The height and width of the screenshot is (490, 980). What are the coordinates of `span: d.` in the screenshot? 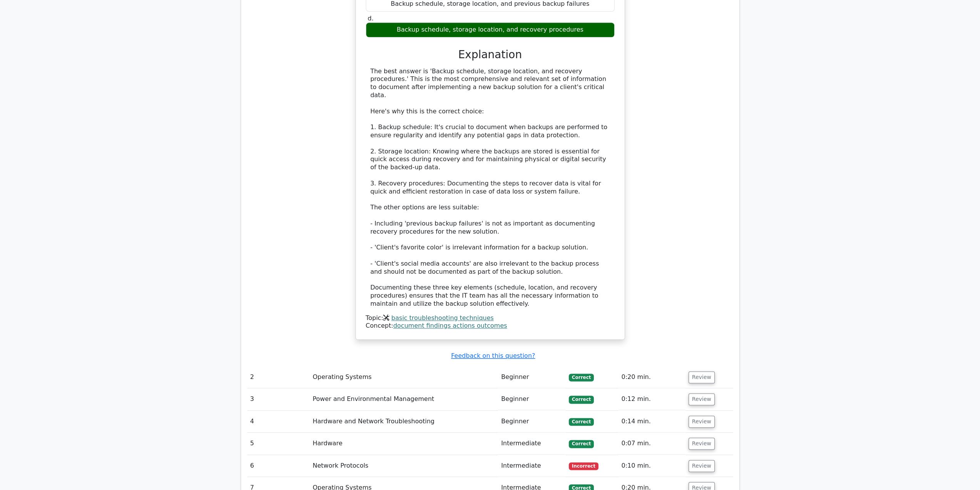 It's located at (370, 18).